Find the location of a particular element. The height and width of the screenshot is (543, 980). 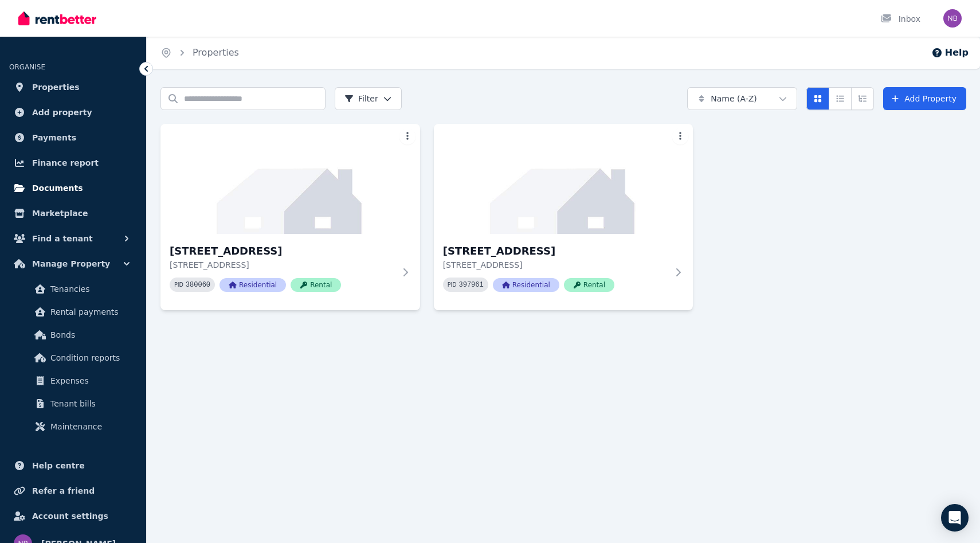

span: ORGANISE is located at coordinates (27, 67).